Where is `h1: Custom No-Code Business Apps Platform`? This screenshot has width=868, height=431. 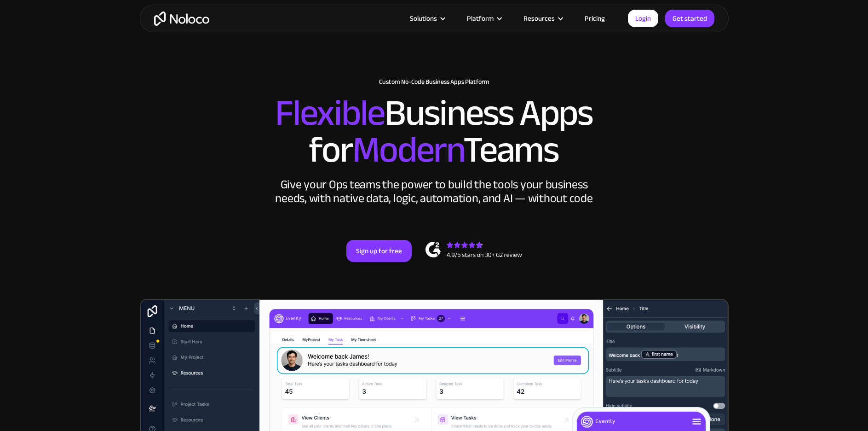 h1: Custom No-Code Business Apps Platform is located at coordinates (434, 82).